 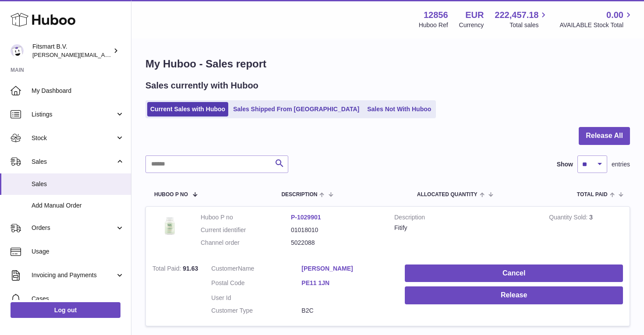 I want to click on dt: Name, so click(x=256, y=270).